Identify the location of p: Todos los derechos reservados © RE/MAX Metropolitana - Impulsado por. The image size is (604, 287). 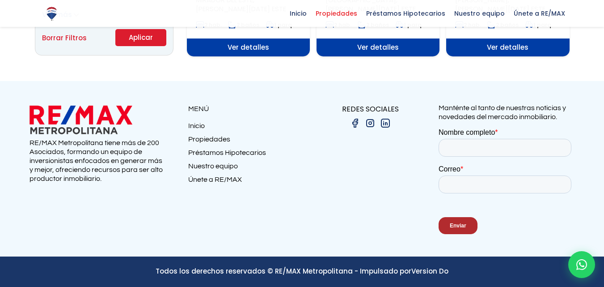
(302, 270).